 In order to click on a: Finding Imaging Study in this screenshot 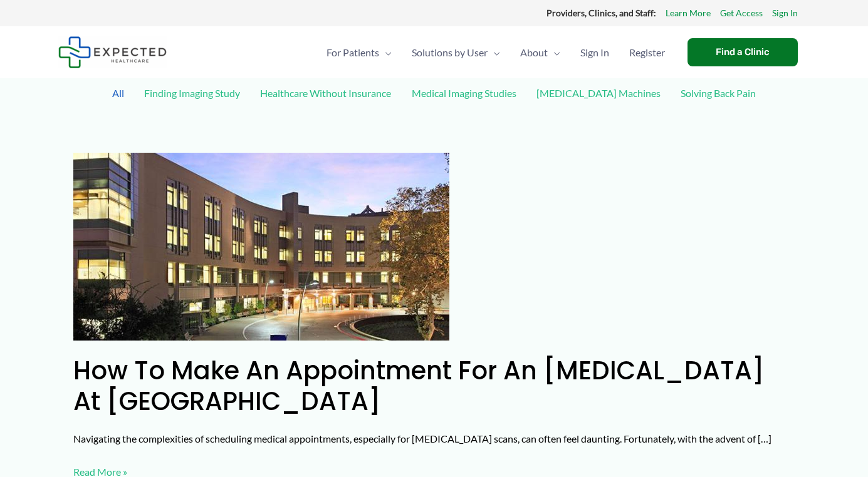, I will do `click(192, 92)`.